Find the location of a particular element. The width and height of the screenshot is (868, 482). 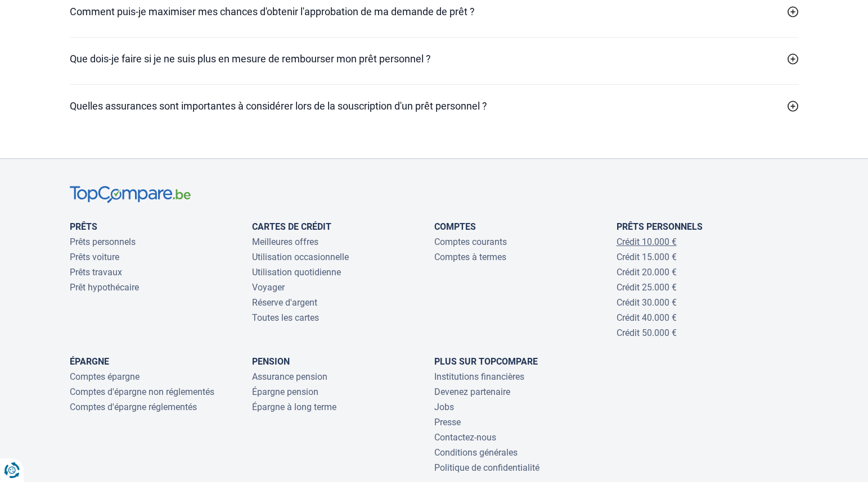

a: Crédit 40.000 € is located at coordinates (646, 317).